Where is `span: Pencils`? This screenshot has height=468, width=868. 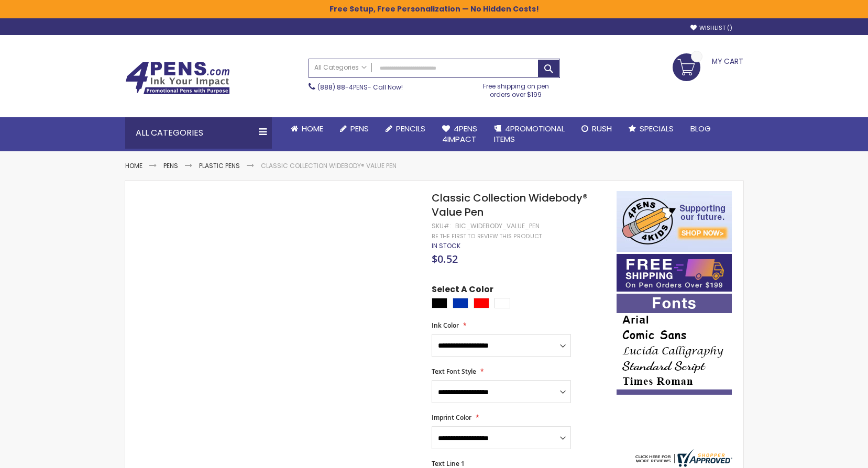 span: Pencils is located at coordinates (410, 128).